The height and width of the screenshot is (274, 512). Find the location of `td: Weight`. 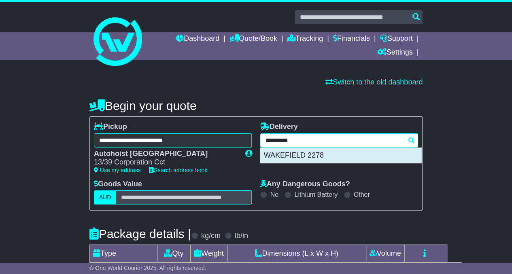

td: Weight is located at coordinates (208, 254).